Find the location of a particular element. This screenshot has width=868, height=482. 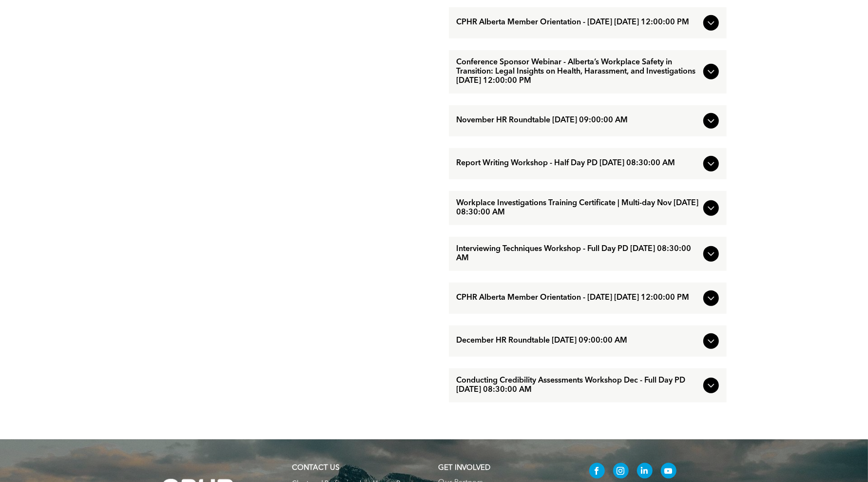

span: Conference Sponsor Webinar - Alberta’s Workplace Safety in Transition: Legal Insights on Health, ... is located at coordinates (578, 71).